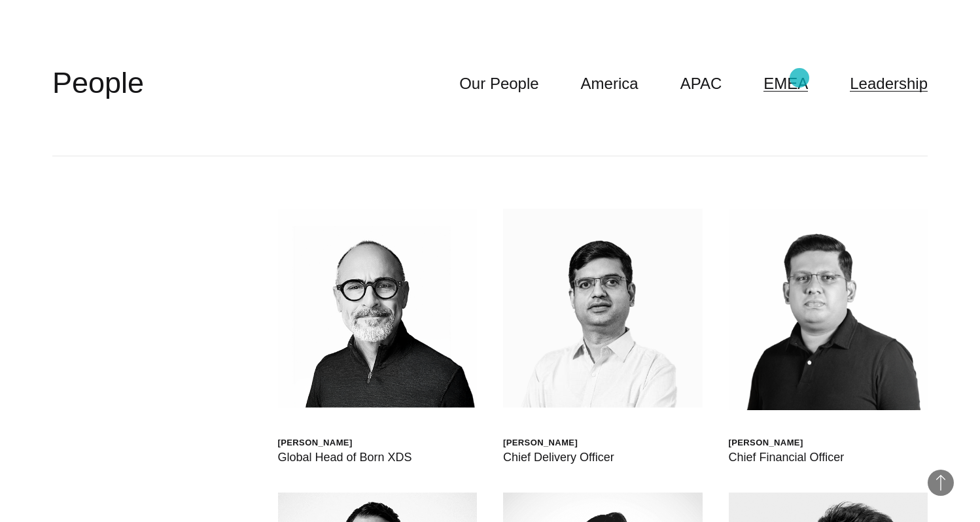 The image size is (980, 522). Describe the element at coordinates (345, 457) in the screenshot. I see `div: Global Head of Born XDS` at that location.